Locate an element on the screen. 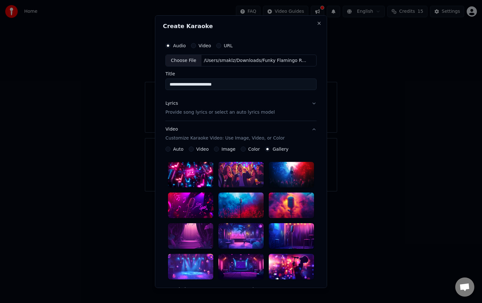 The width and height of the screenshot is (482, 303). label: Gallery is located at coordinates (281, 149).